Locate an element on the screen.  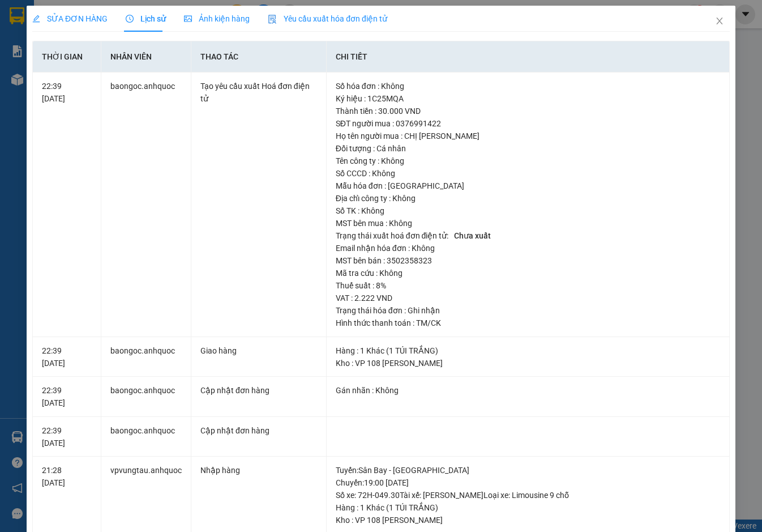
span: edit is located at coordinates (36, 18).